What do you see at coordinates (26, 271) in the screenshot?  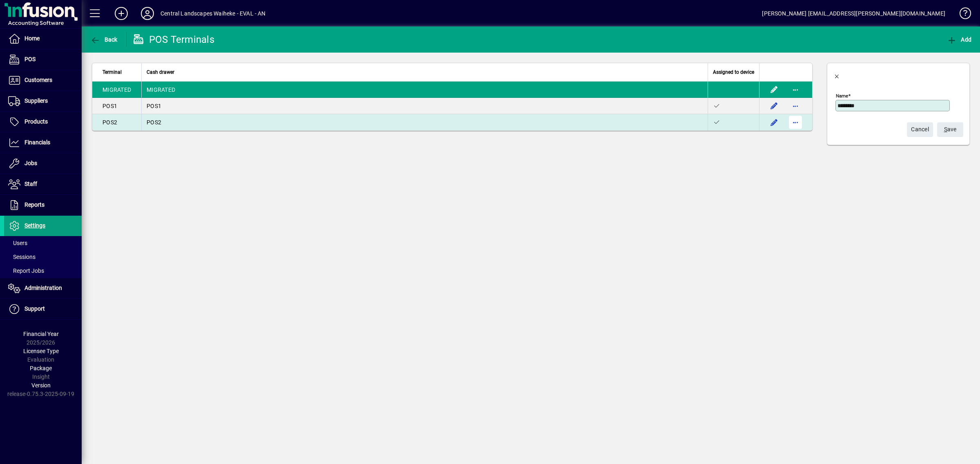 I see `span: Report Jobs` at bounding box center [26, 271].